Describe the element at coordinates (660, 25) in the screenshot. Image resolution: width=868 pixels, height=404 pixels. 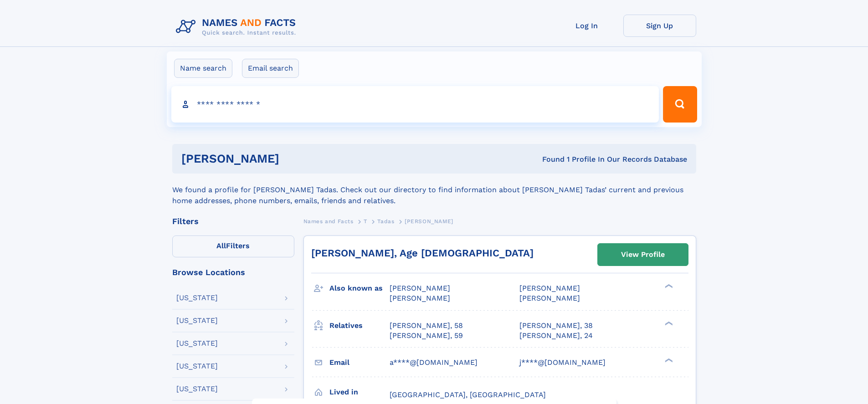
I see `a: Sign Up` at that location.